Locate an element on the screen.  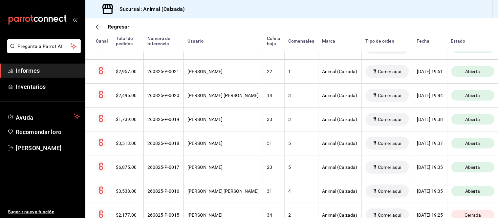
font: $3,538.00 is located at coordinates (126, 192).